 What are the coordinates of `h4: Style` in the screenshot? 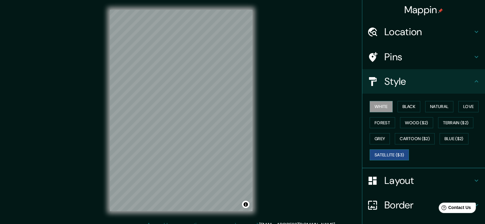 It's located at (428, 82).